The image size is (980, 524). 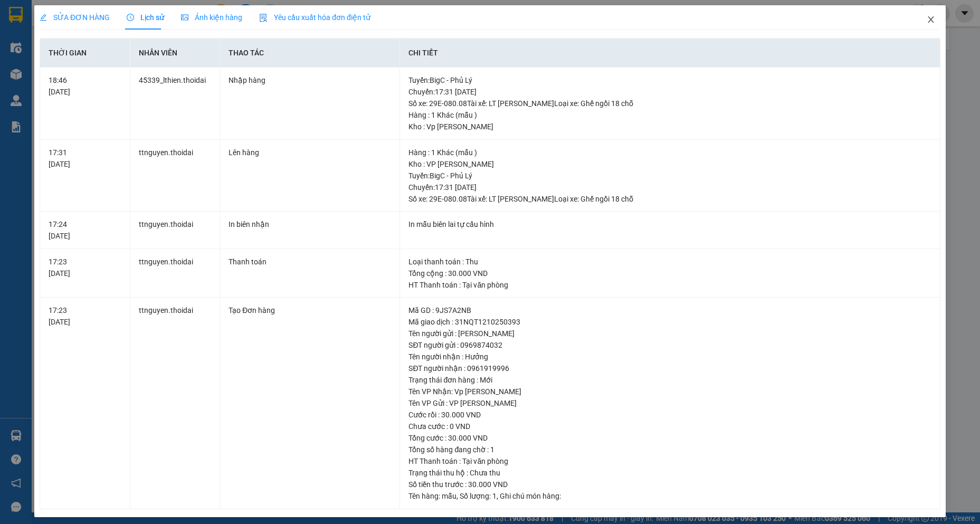 What do you see at coordinates (670, 345) in the screenshot?
I see `div: SĐT người gửi : 0969874032` at bounding box center [670, 345].